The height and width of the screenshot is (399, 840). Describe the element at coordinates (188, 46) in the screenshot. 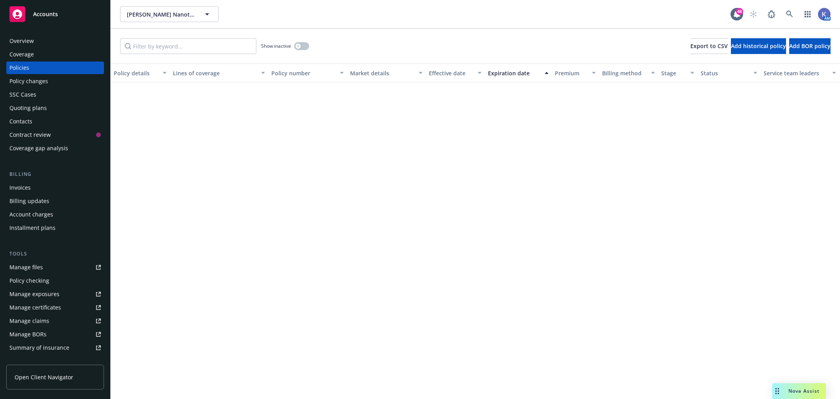

I see `input: Filter by keyword...` at that location.